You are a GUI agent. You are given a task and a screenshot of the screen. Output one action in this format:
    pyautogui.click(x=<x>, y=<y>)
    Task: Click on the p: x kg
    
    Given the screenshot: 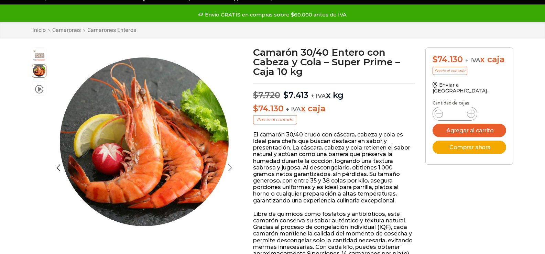 What is the action you would take?
    pyautogui.click(x=334, y=92)
    